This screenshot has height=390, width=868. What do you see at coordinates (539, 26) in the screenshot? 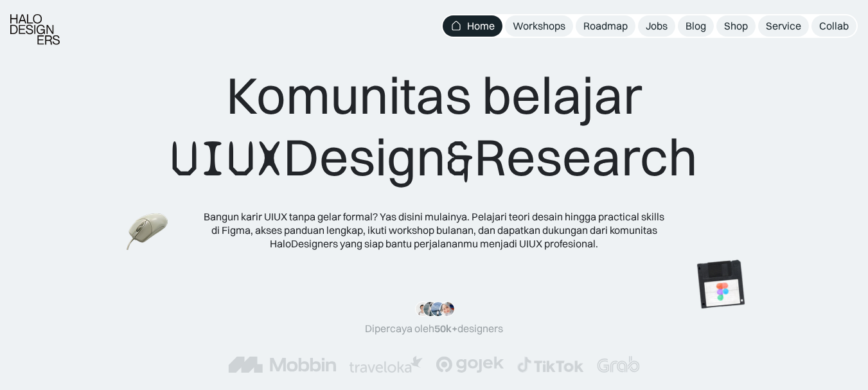
I see `a: Workshops` at bounding box center [539, 26].